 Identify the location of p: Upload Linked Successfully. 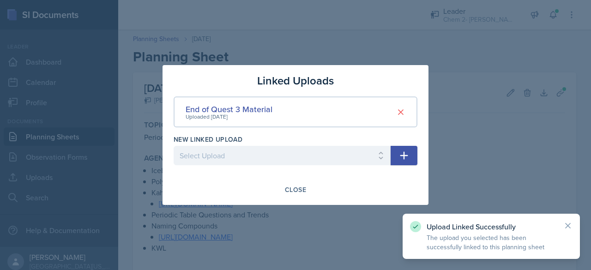
(491, 227).